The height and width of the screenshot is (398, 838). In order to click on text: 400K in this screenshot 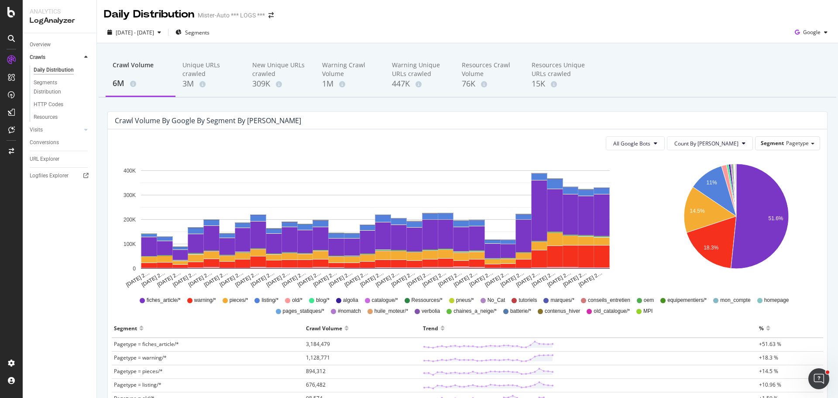, I will do `click(130, 171)`.